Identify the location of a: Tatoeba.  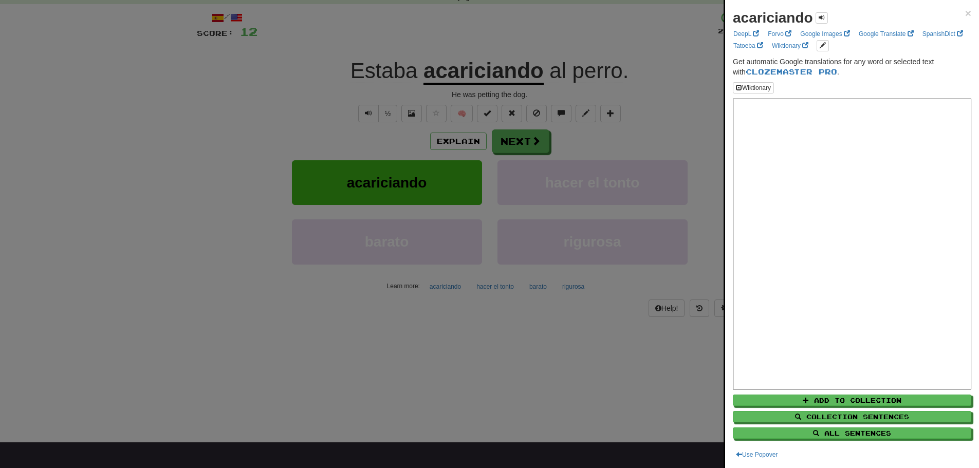
(748, 46).